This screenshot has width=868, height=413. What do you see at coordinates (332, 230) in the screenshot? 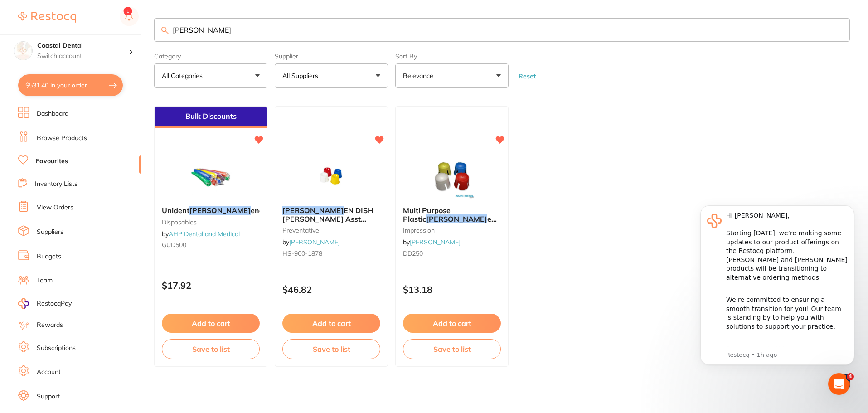
I see `small: preventative` at bounding box center [332, 230].